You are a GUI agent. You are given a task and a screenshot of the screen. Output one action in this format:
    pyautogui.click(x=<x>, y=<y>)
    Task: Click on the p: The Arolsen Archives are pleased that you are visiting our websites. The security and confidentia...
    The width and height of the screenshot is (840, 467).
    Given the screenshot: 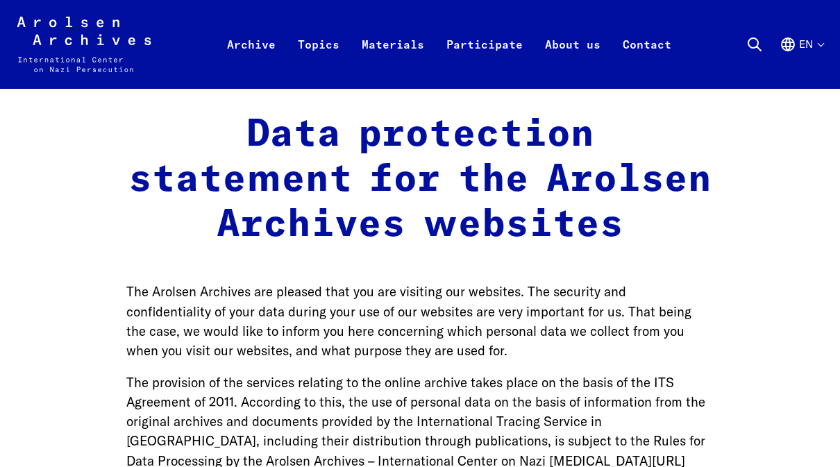 What is the action you would take?
    pyautogui.click(x=420, y=321)
    